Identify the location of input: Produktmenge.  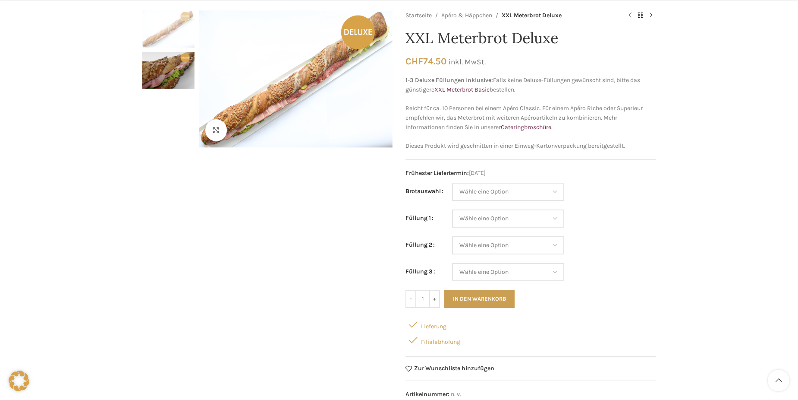
(423, 299).